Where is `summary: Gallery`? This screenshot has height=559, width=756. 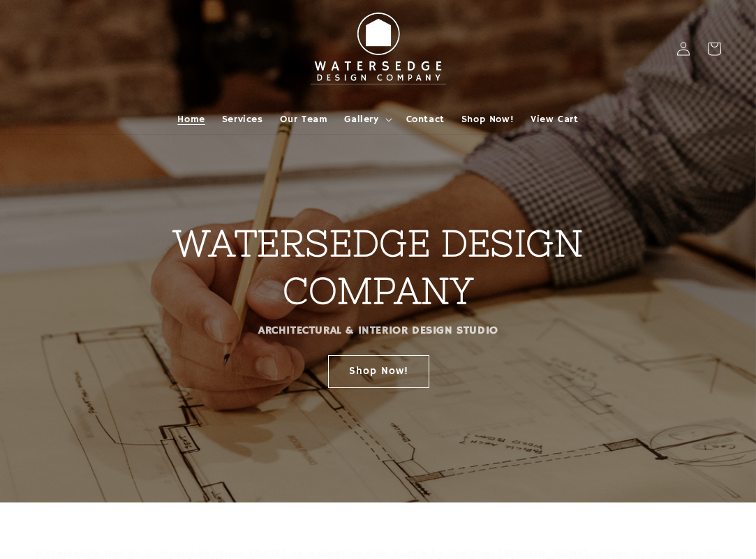 summary: Gallery is located at coordinates (367, 120).